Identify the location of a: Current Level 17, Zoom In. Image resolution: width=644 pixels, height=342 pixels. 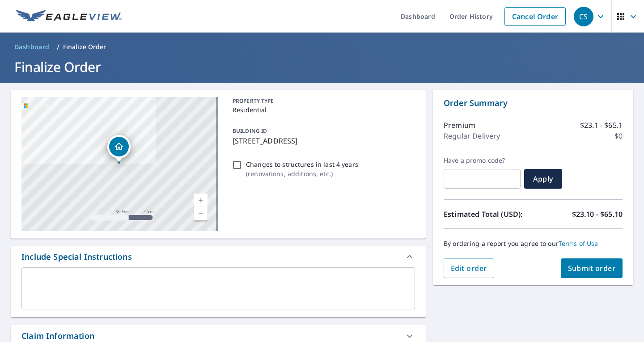
(201, 200).